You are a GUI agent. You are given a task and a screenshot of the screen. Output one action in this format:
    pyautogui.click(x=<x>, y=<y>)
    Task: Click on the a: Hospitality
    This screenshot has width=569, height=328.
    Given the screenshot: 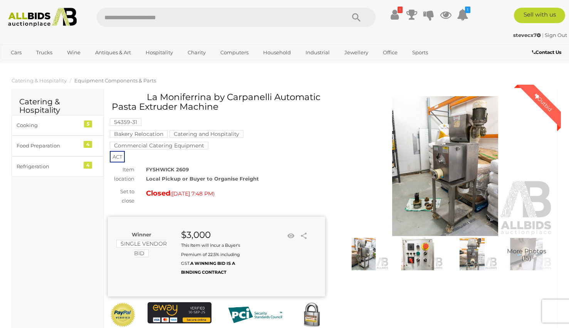 What is the action you would take?
    pyautogui.click(x=159, y=52)
    